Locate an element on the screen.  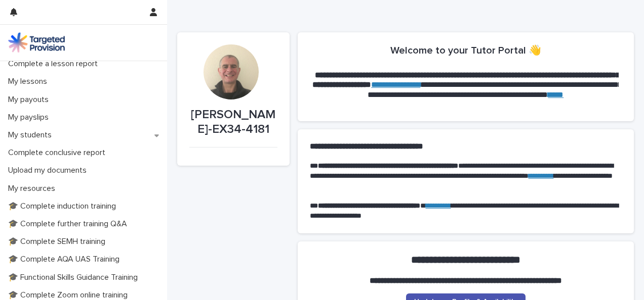
p: 🎓 Complete AQA UAS Training is located at coordinates (66, 259).